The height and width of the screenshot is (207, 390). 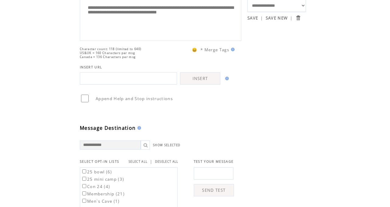 What do you see at coordinates (277, 18) in the screenshot?
I see `a: SAVE NEW` at bounding box center [277, 18].